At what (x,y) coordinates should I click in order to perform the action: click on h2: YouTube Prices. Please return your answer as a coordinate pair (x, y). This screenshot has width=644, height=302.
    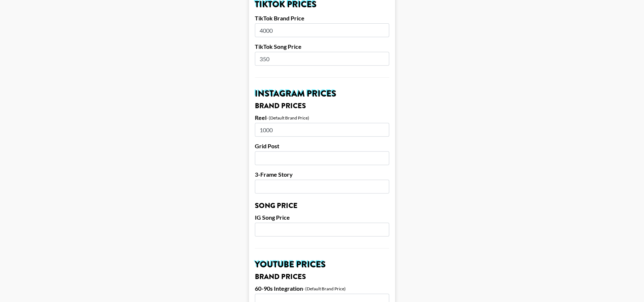
    Looking at the image, I should click on (322, 265).